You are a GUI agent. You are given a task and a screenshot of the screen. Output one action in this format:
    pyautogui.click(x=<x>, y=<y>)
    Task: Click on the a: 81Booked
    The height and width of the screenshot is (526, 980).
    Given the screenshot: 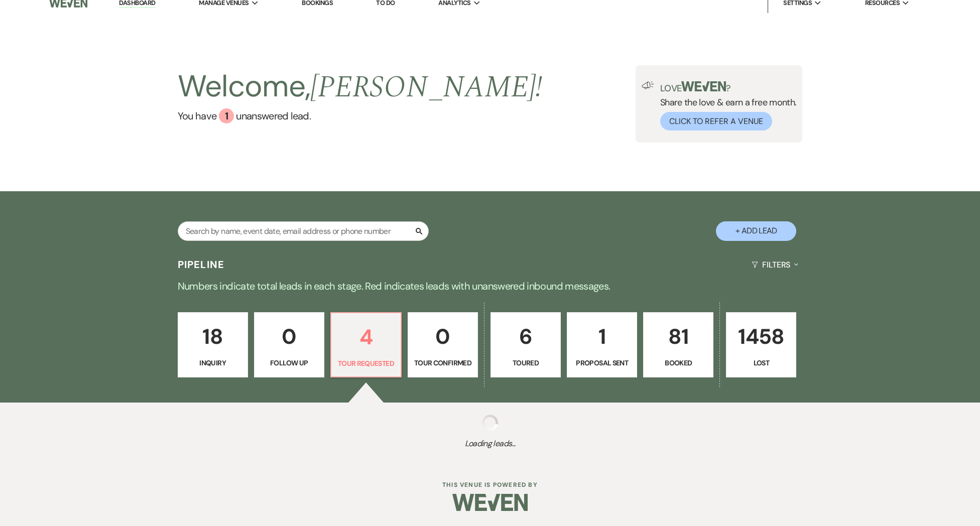 What is the action you would take?
    pyautogui.click(x=679, y=345)
    